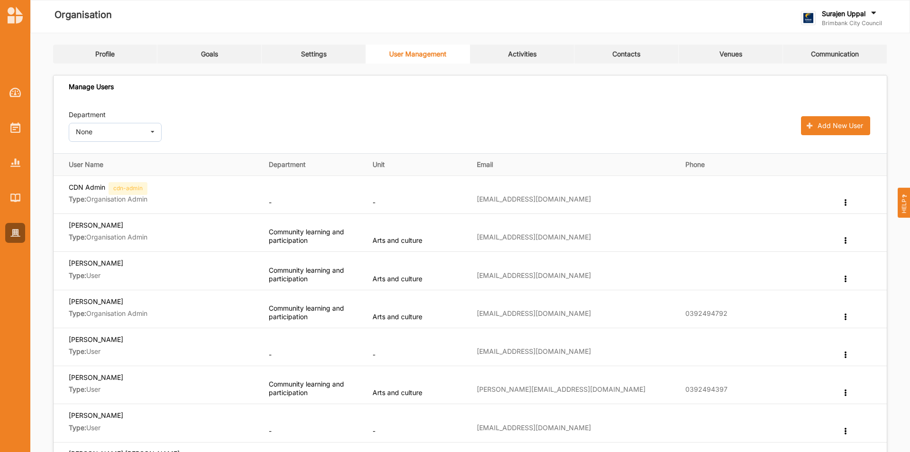 Image resolution: width=910 pixels, height=452 pixels. I want to click on div: Activities, so click(522, 54).